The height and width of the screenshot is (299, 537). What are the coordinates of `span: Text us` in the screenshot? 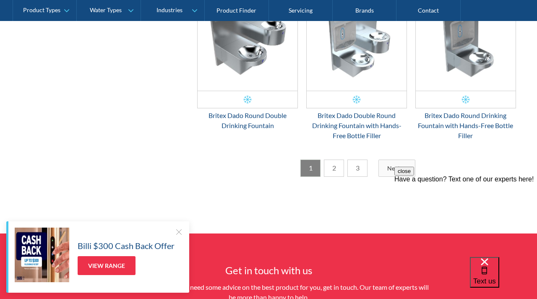 It's located at (15, 24).